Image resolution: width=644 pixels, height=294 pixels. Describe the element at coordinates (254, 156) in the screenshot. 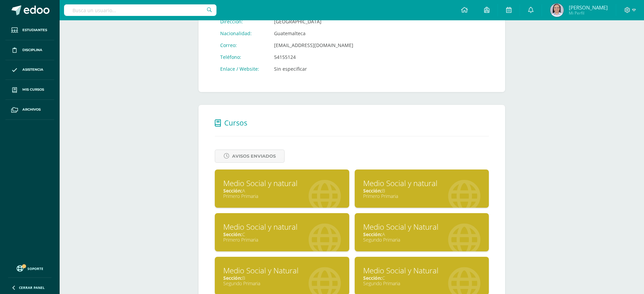

I see `span: Avisos Enviados` at that location.